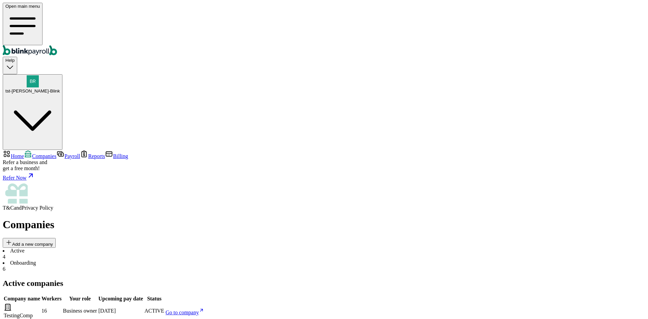 The image size is (648, 319). I want to click on span: 4, so click(4, 257).